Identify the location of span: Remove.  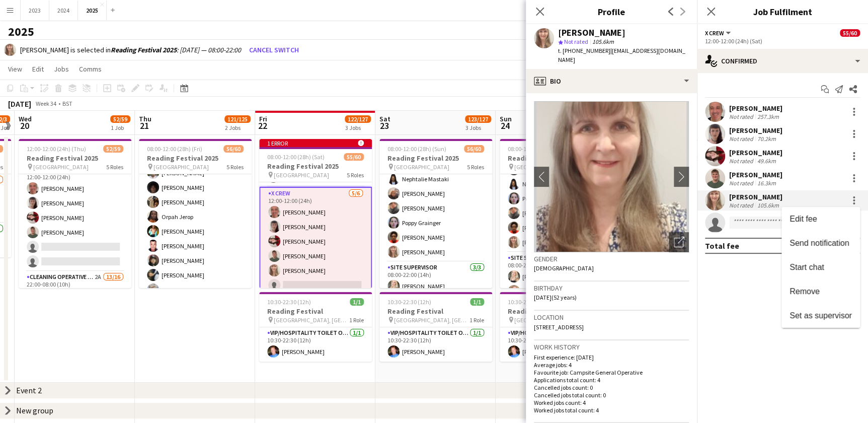
(805, 291).